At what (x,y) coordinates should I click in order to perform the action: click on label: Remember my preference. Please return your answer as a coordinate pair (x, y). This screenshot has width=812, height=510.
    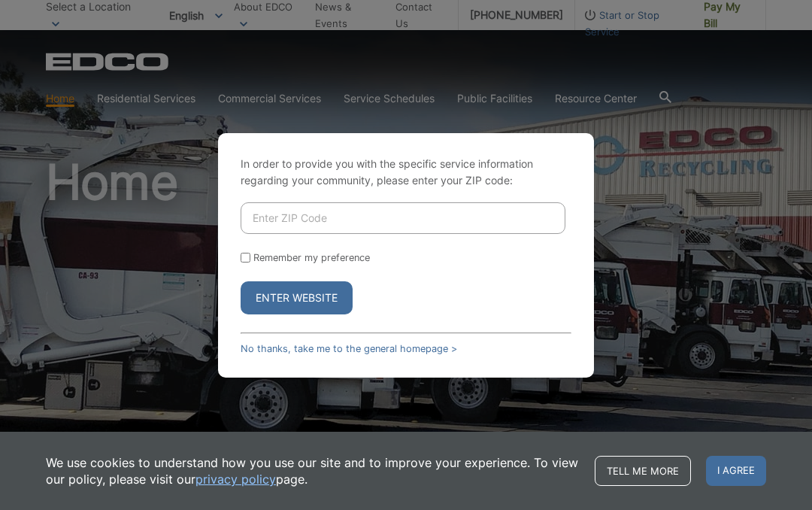
    Looking at the image, I should click on (311, 257).